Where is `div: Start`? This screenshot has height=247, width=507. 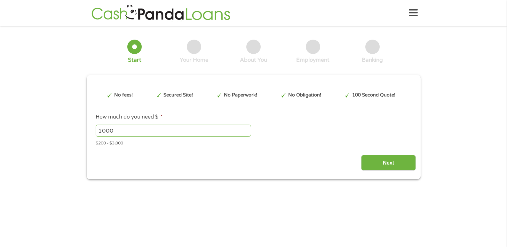
div: Start is located at coordinates (135, 60).